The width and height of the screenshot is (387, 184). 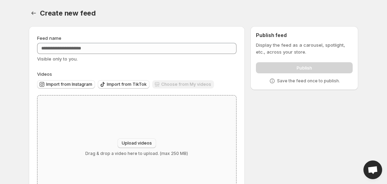 What do you see at coordinates (34, 13) in the screenshot?
I see `button: Settings` at bounding box center [34, 13].